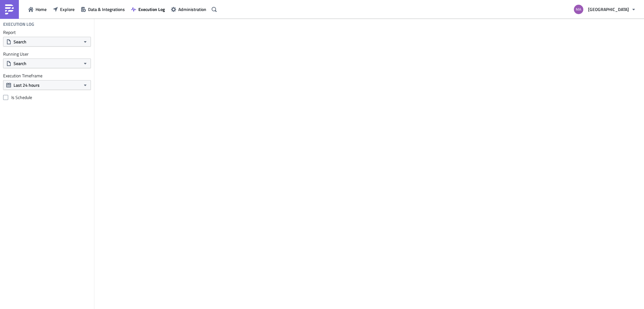 This screenshot has height=309, width=644. I want to click on button: Data & Integrations, so click(103, 9).